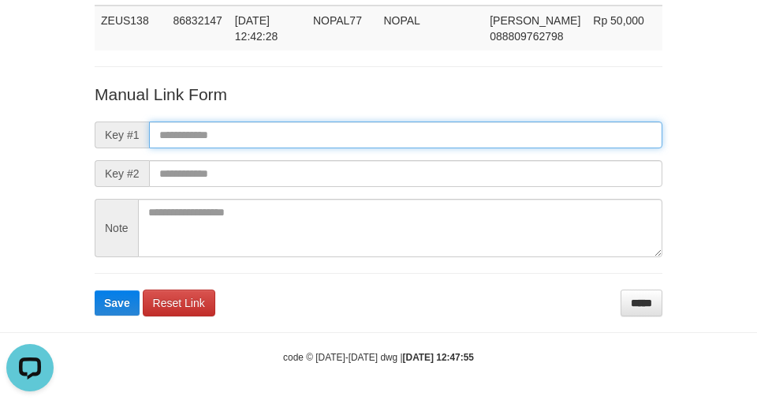  I want to click on p: Manual Link Form, so click(378, 94).